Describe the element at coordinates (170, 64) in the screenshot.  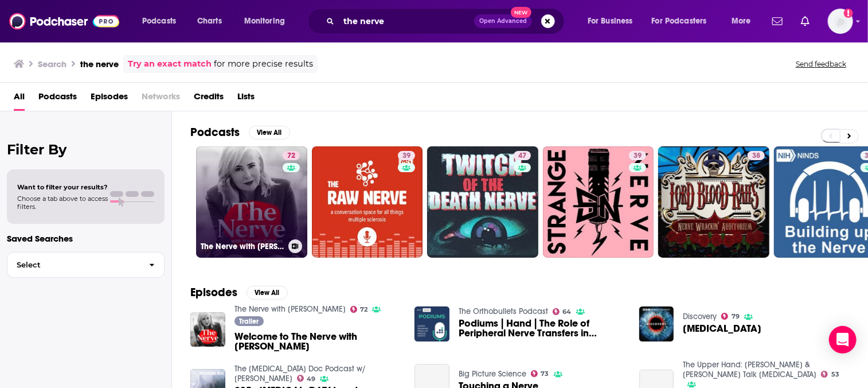
I see `a: Try an exact match` at that location.